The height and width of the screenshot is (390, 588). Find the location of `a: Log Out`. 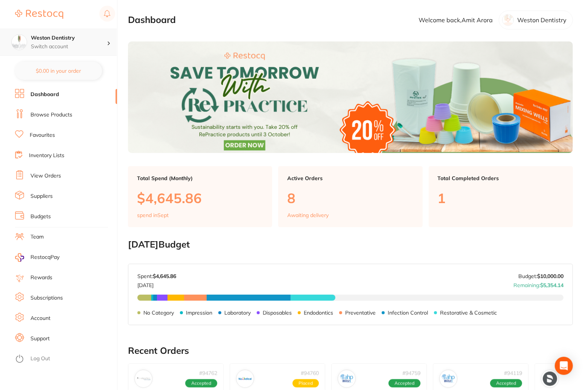

a: Log Out is located at coordinates (40, 359).